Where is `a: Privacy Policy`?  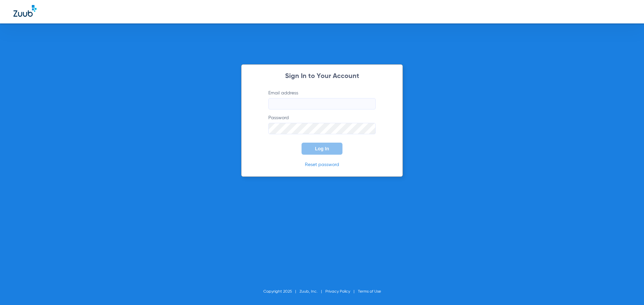 a: Privacy Policy is located at coordinates (338, 292).